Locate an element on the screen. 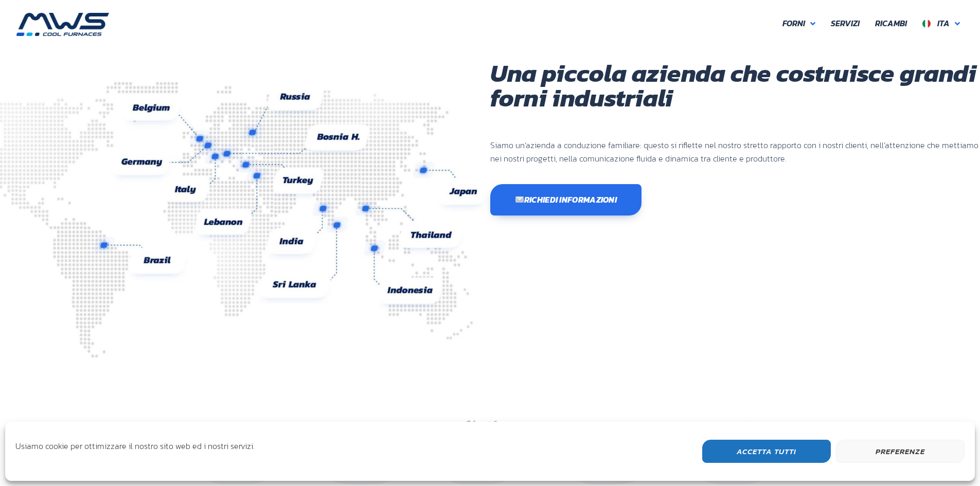 The height and width of the screenshot is (486, 980). span: Ita is located at coordinates (943, 23).